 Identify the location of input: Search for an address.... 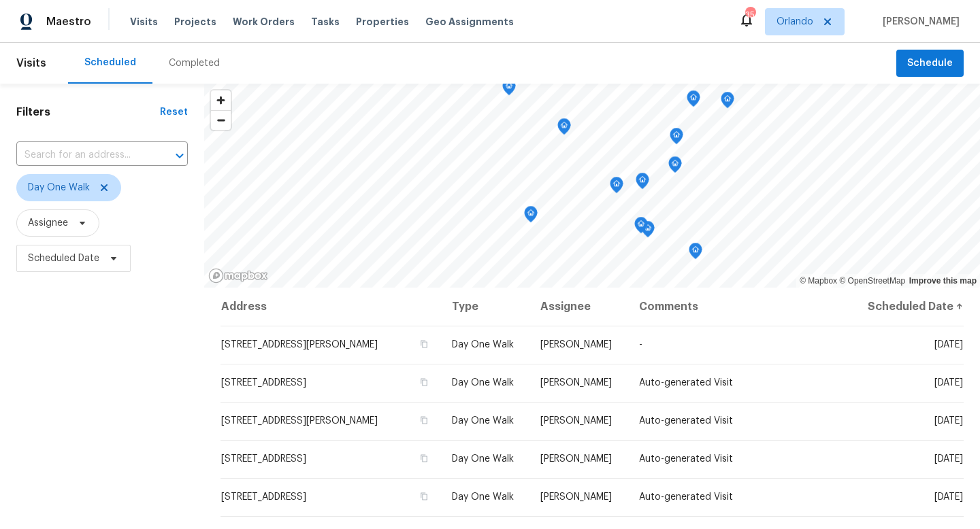
(83, 155).